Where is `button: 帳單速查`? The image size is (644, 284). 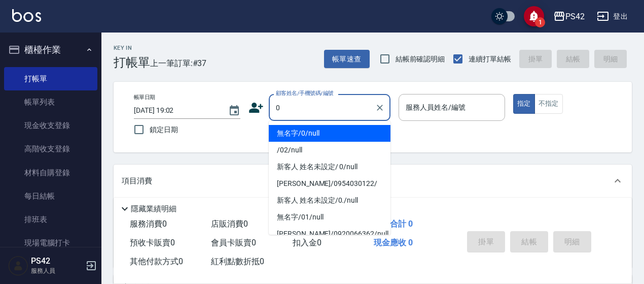 button: 帳單速查 is located at coordinates (347, 59).